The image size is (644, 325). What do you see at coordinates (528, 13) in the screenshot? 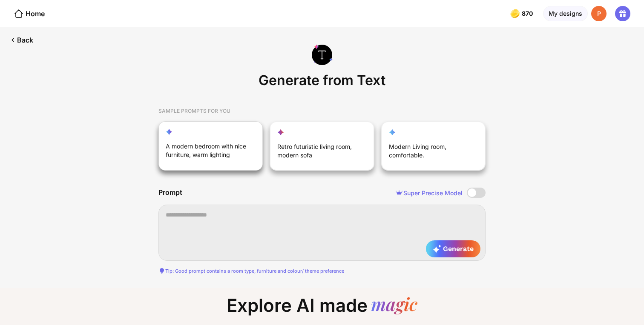
I see `span: 870` at bounding box center [528, 13].